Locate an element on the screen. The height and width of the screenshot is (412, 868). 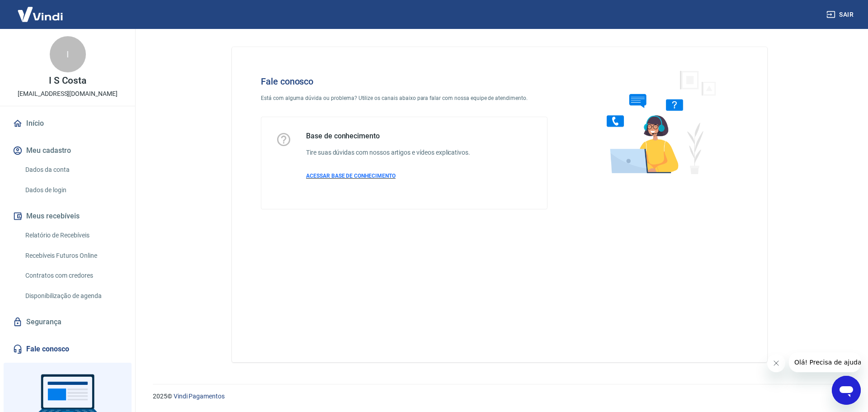
p: Está com alguma dúvida ou problema? Utilize os canais abaixo para falar com nossa equipe de atend... is located at coordinates (404, 98).